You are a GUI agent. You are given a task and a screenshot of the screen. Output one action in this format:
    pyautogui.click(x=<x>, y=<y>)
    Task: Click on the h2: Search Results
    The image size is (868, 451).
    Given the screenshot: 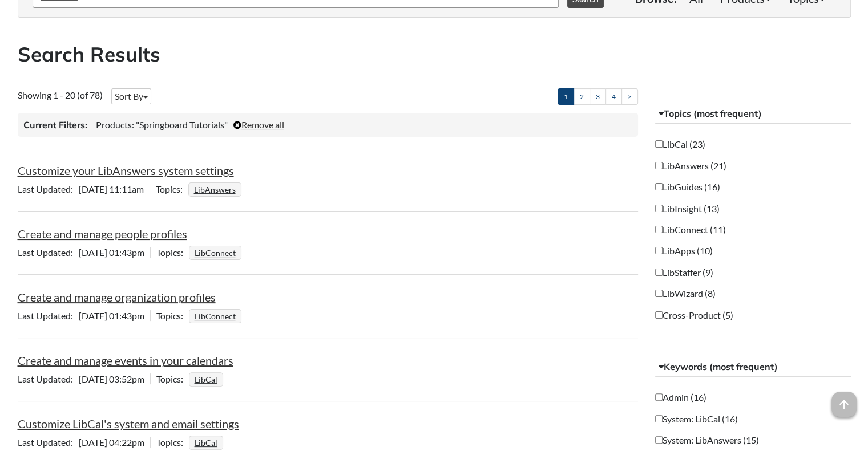 What is the action you would take?
    pyautogui.click(x=434, y=54)
    